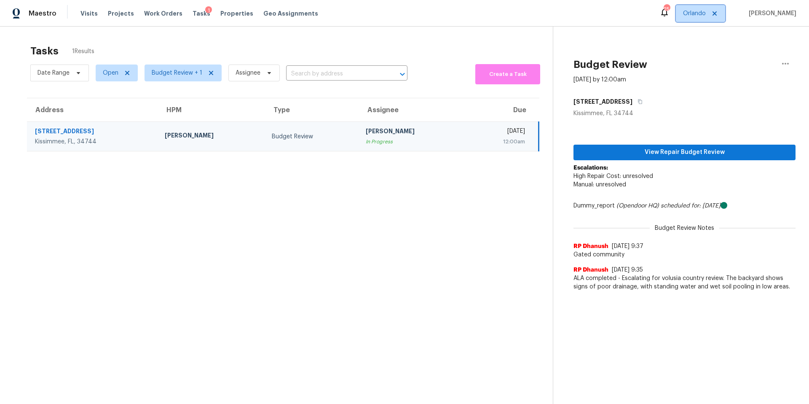 This screenshot has height=404, width=809. I want to click on button: View Repair Budget Review, so click(685, 152).